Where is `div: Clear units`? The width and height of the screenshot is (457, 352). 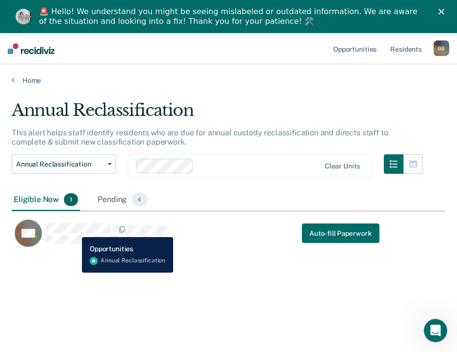 div: Clear units is located at coordinates (342, 166).